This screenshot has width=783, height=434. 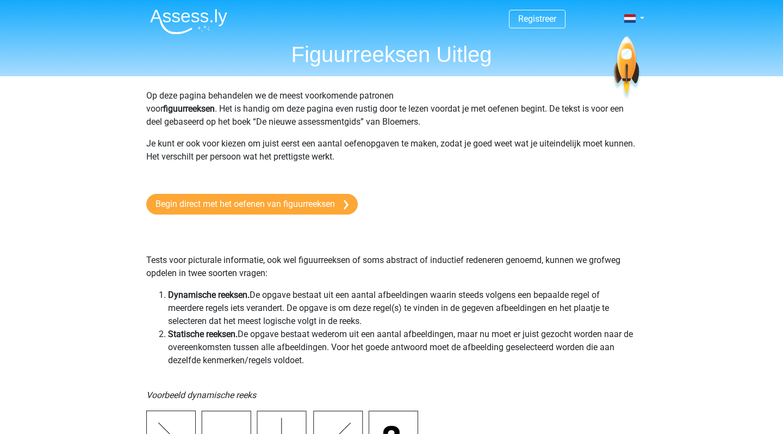 I want to click on b: Dynamische reeksen., so click(x=209, y=294).